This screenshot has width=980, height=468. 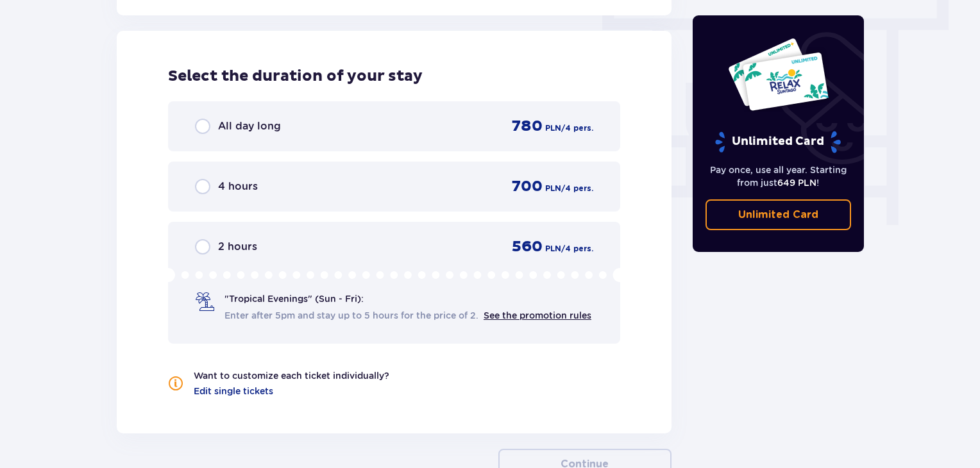 I want to click on font: 700, so click(x=527, y=187).